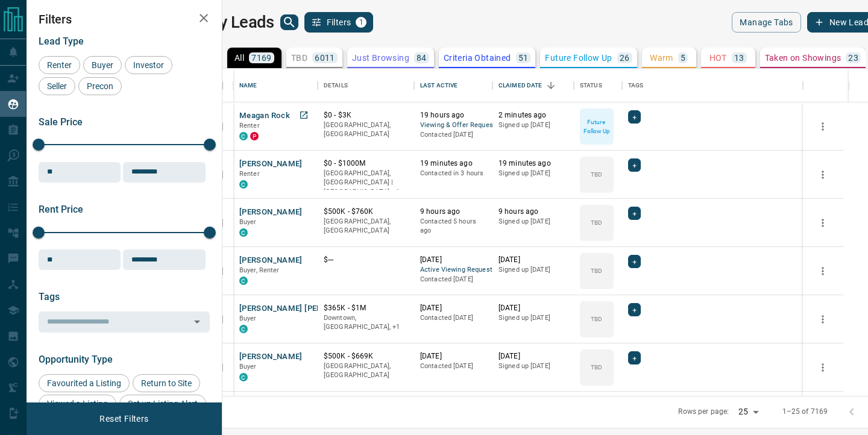 This screenshot has height=435, width=868. Describe the element at coordinates (739, 58) in the screenshot. I see `p: 13` at that location.